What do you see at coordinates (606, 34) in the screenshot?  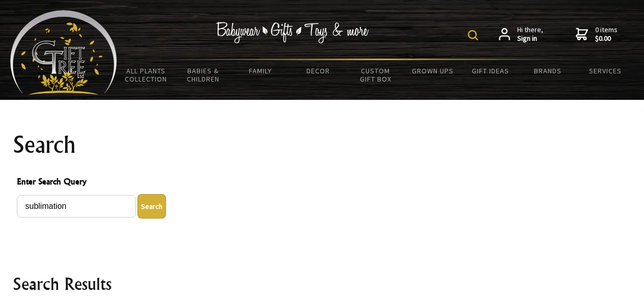 I see `span: 0 items` at bounding box center [606, 34].